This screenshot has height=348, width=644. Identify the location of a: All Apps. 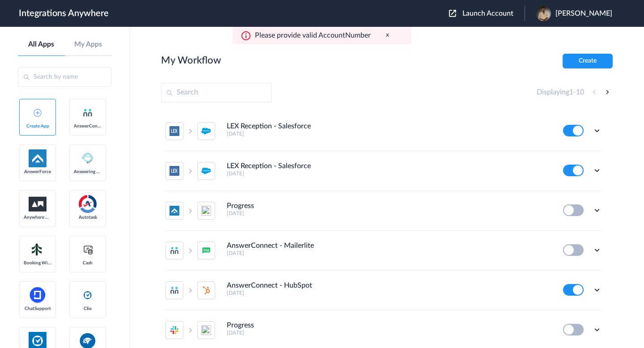
(41, 44).